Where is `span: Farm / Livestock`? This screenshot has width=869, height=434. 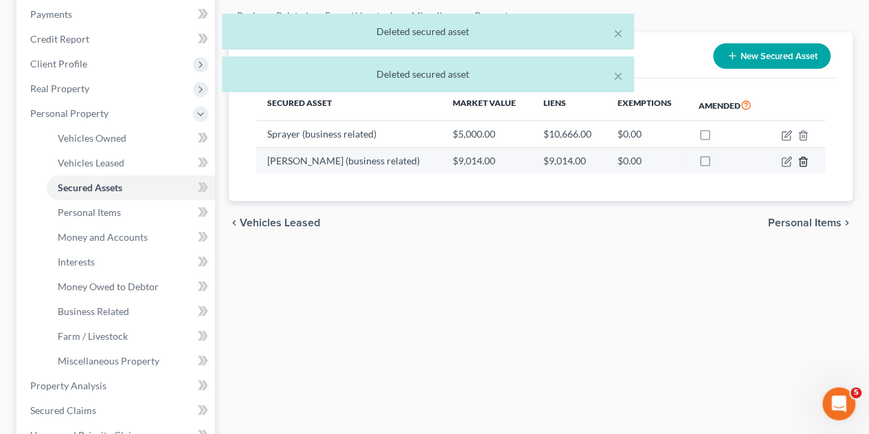 span: Farm / Livestock is located at coordinates (93, 335).